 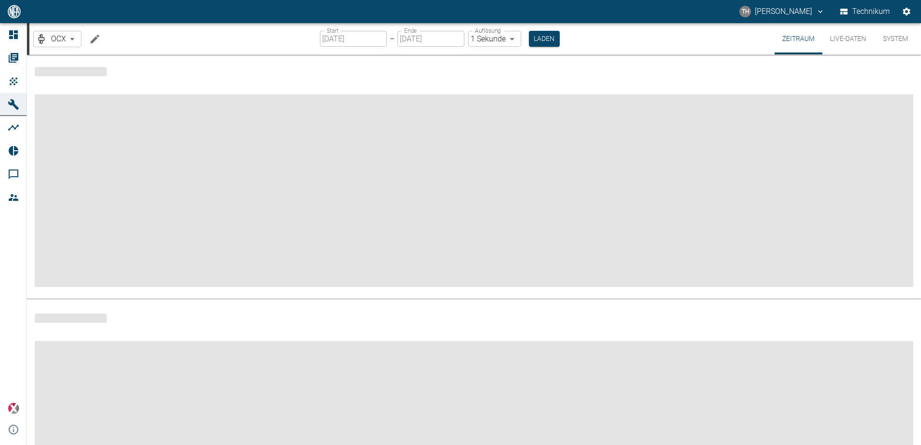 What do you see at coordinates (906, 12) in the screenshot?
I see `button: Einstellungen` at bounding box center [906, 12].